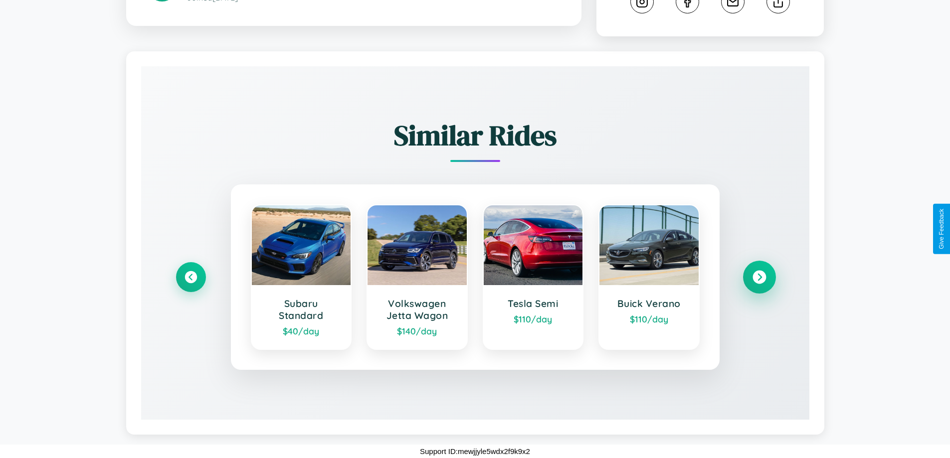 This screenshot has height=458, width=950. I want to click on a: Subaru Standard$40/day, so click(301, 277).